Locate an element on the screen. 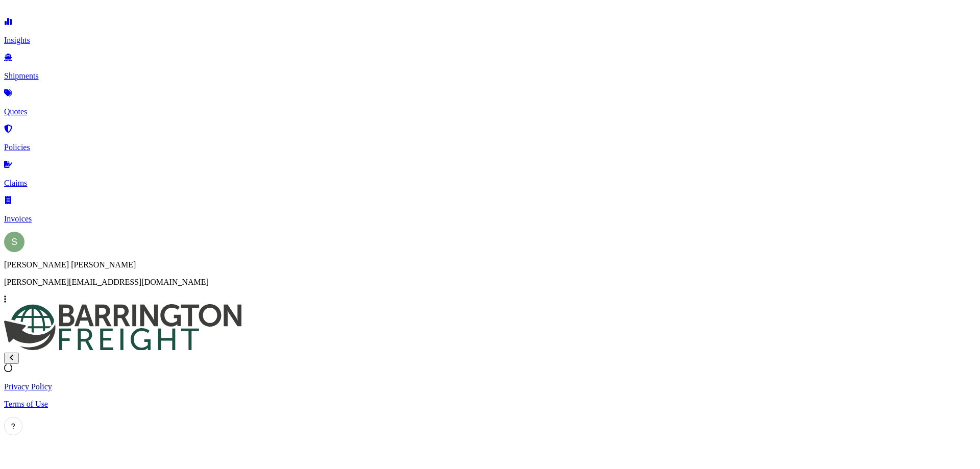  p: Quotes is located at coordinates (490, 112).